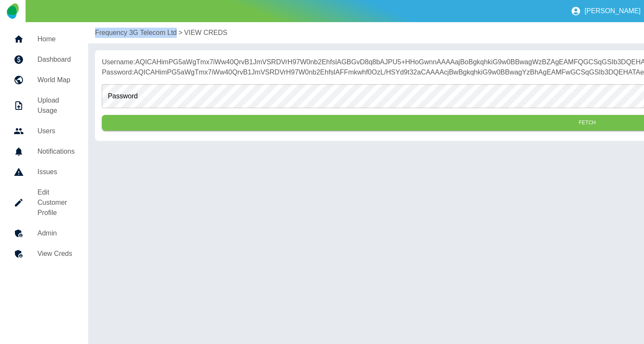  Describe the element at coordinates (44, 254) in the screenshot. I see `a: View Creds` at that location.